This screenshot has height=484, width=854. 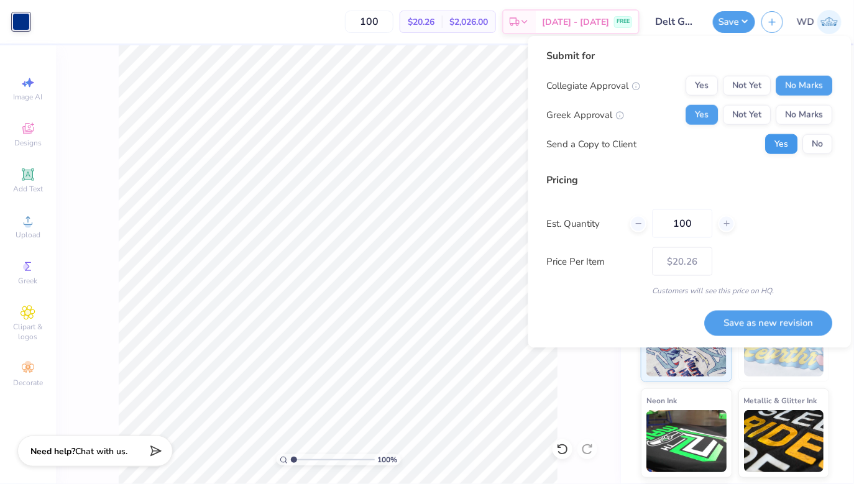 I want to click on span: Greek, so click(x=28, y=281).